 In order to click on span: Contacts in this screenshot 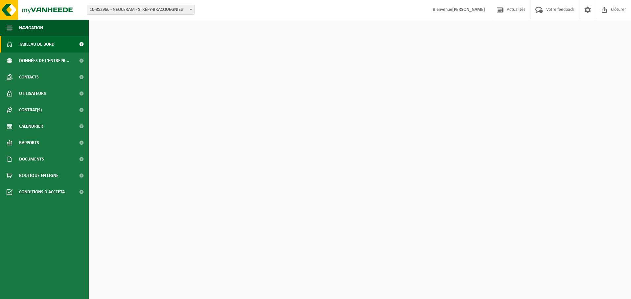, I will do `click(29, 77)`.